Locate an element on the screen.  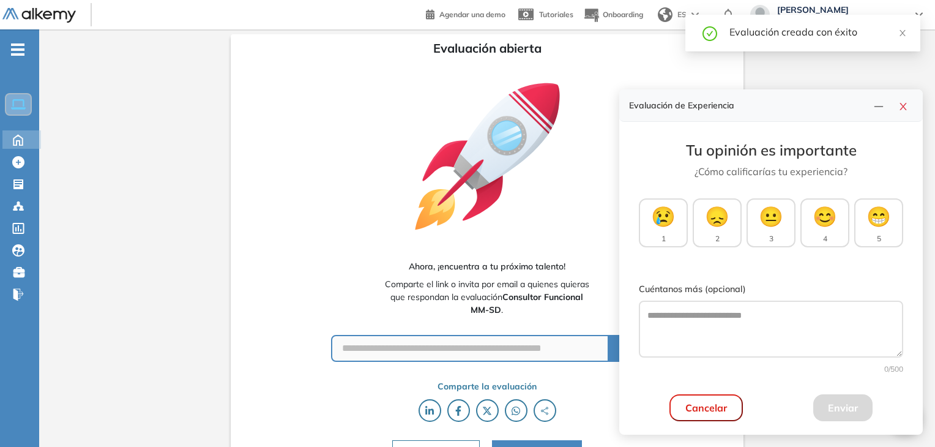
button: Onboarding is located at coordinates (613, 15).